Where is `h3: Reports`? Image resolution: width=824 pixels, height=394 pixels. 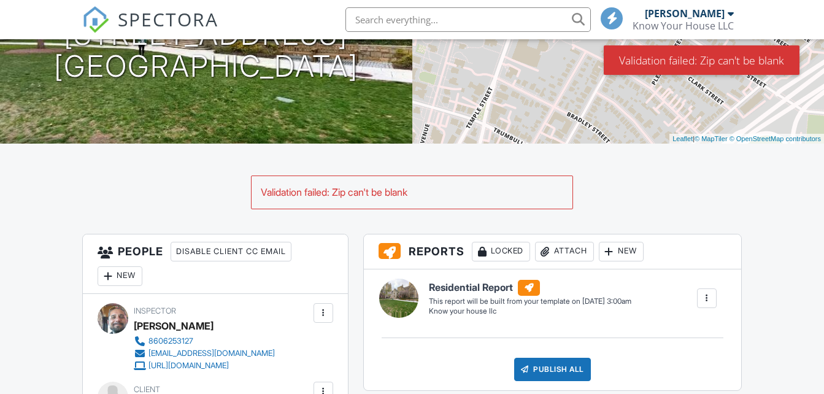 h3: Reports is located at coordinates (552, 251).